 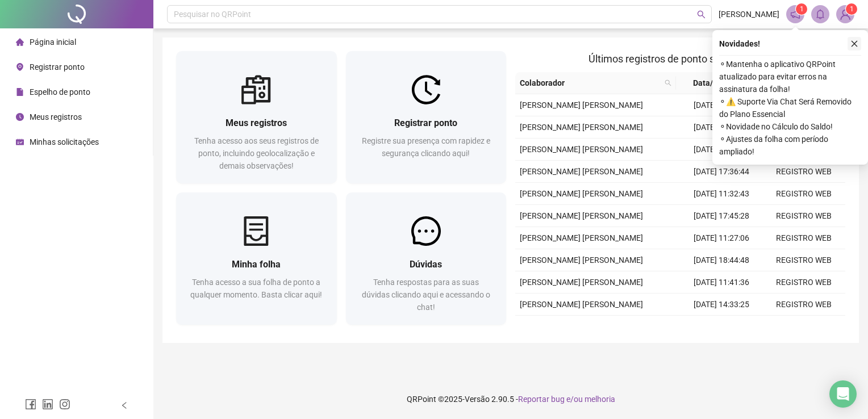 What do you see at coordinates (590, 83) in the screenshot?
I see `span: Colaborador` at bounding box center [590, 83].